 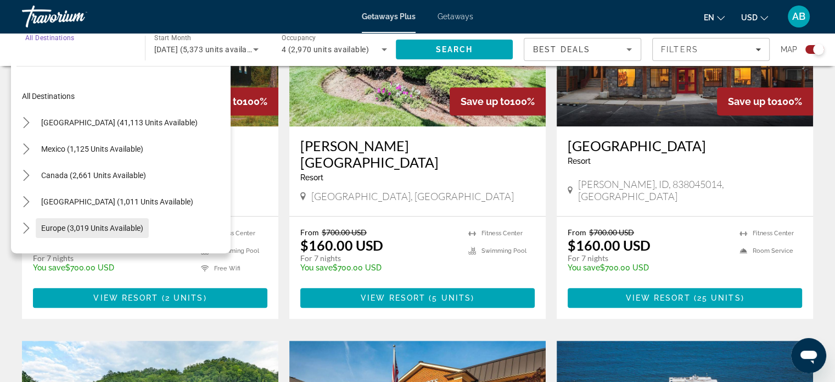 I want to click on button: Change language, so click(x=714, y=17).